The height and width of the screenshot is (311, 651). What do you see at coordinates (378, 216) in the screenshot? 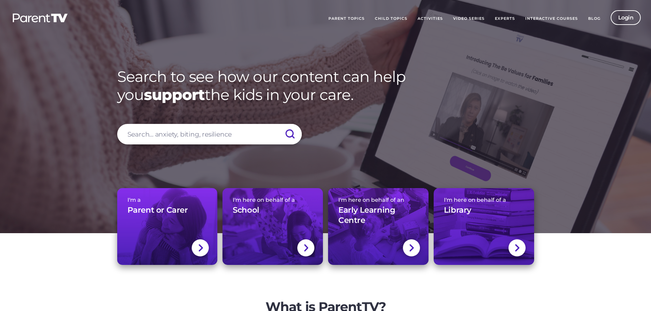
I see `h3: Early Learning Centre` at bounding box center [378, 216].